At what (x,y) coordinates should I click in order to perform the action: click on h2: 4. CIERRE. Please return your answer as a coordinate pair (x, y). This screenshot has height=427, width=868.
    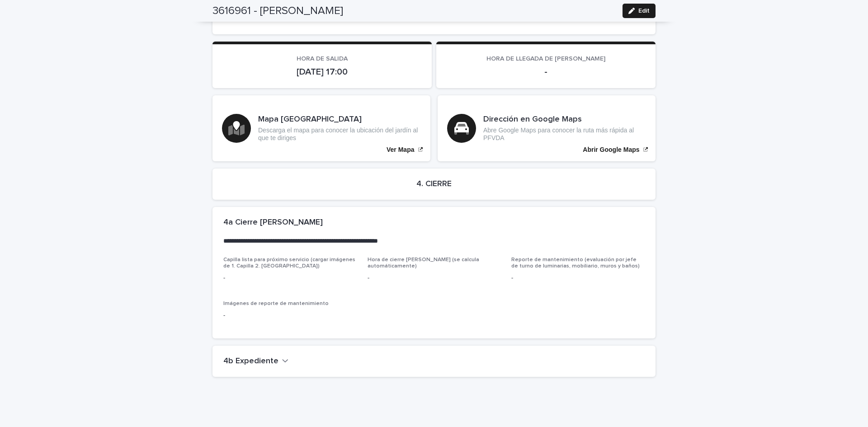
    Looking at the image, I should click on (434, 184).